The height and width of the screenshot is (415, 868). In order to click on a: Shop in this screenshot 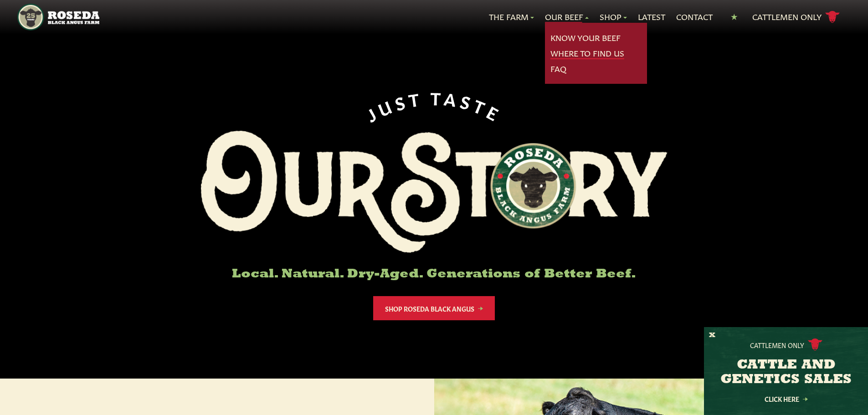, I will do `click(613, 17)`.